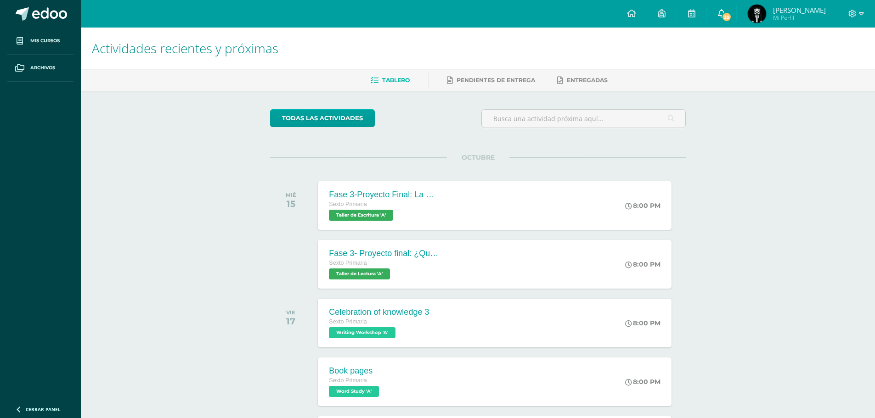 This screenshot has width=875, height=418. I want to click on div: 15, so click(291, 204).